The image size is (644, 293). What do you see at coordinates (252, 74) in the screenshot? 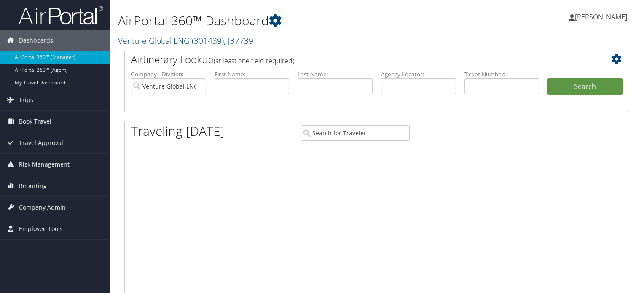
I see `label: First Name:` at bounding box center [252, 74].